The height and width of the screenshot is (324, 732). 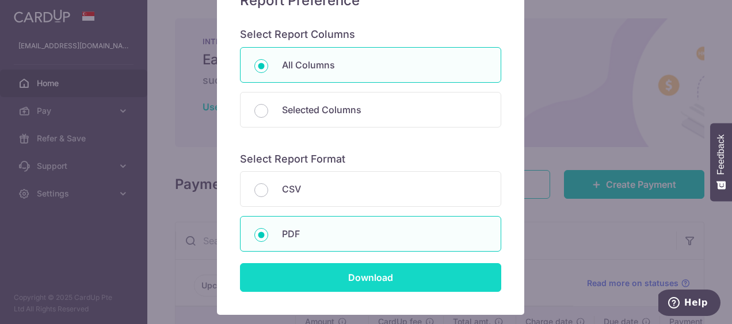 What do you see at coordinates (37, 13) in the screenshot?
I see `span: Help` at bounding box center [37, 13].